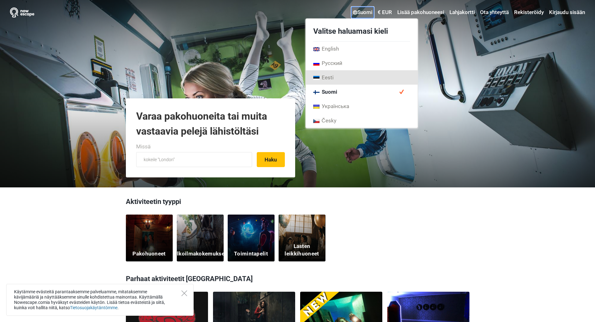  Describe the element at coordinates (362, 121) in the screenshot. I see `a: CzechČesky` at that location.